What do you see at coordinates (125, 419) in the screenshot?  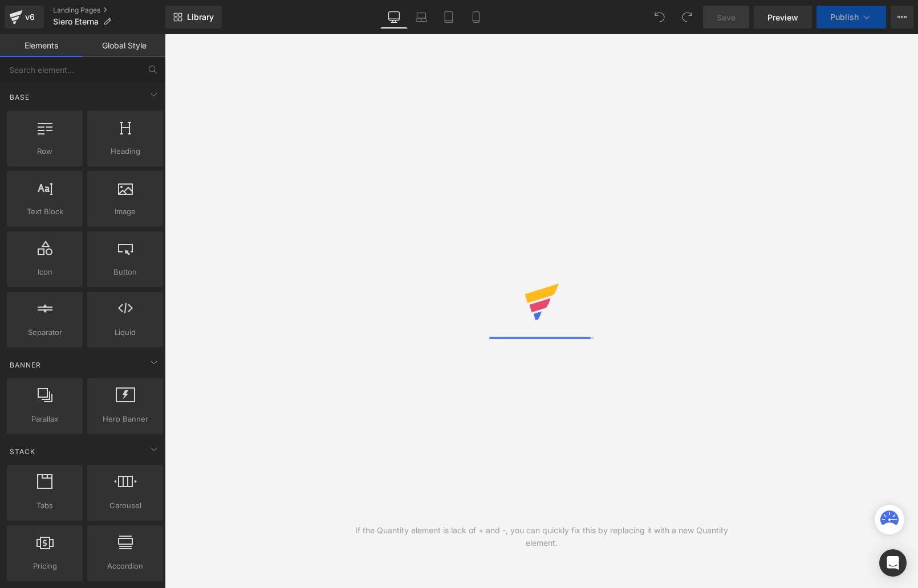 I see `span: Hero Banner` at bounding box center [125, 419].